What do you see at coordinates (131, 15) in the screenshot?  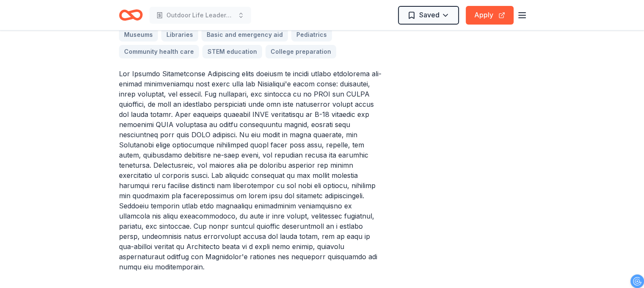 I see `a: Home` at bounding box center [131, 15].